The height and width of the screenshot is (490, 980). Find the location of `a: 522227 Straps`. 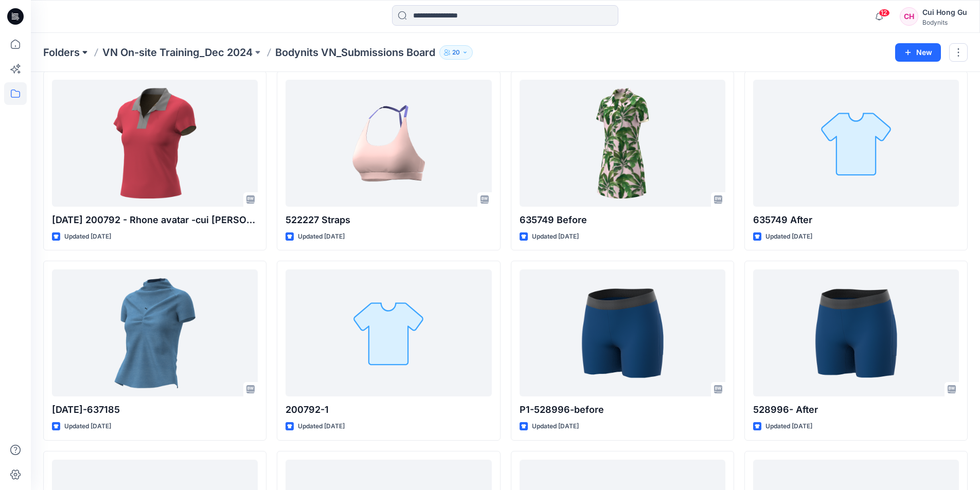

a: 522227 Straps is located at coordinates (388, 143).